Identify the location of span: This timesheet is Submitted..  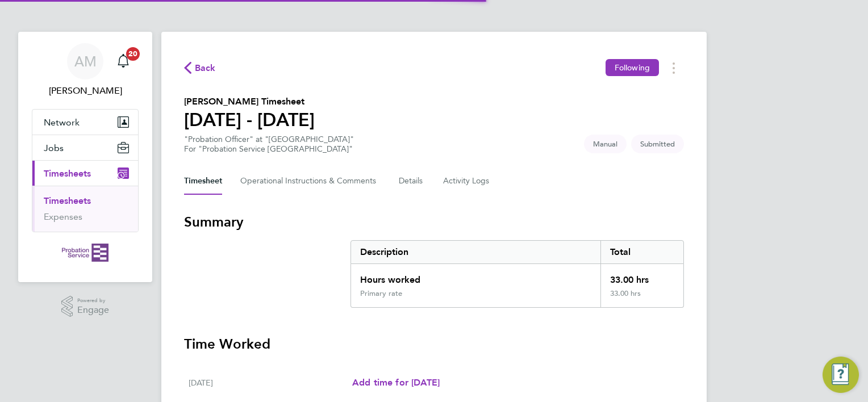
(658, 144).